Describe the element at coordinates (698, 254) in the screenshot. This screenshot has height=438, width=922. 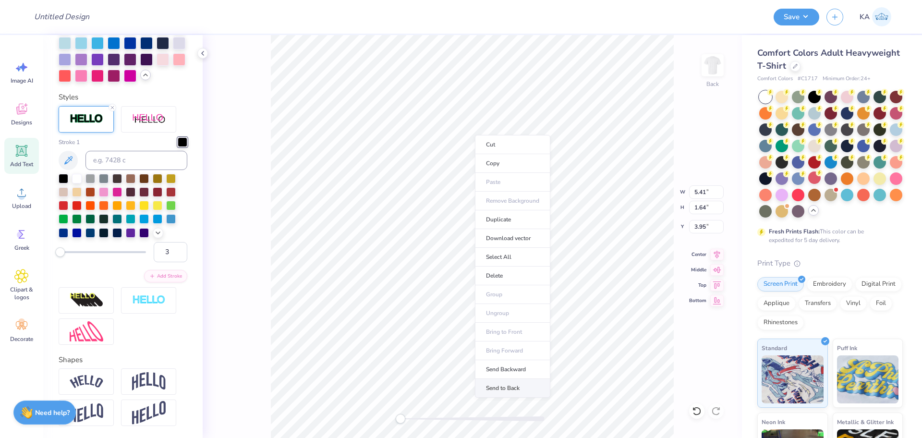
I see `span: Center` at that location.